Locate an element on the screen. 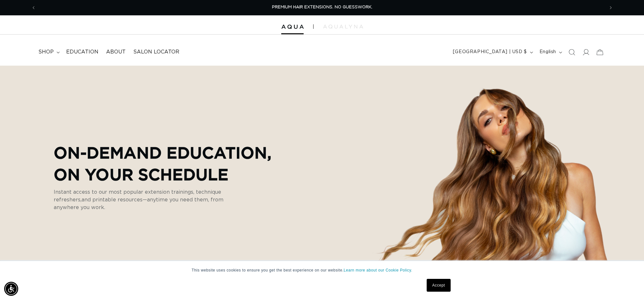 This screenshot has height=300, width=644. a: Learn more about our Cookie Policy. is located at coordinates (378, 270).